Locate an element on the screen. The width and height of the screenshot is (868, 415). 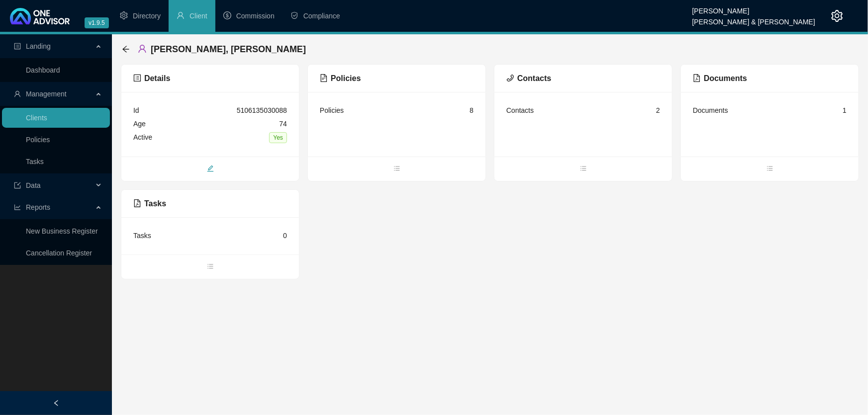
span: 74 is located at coordinates (283, 124).